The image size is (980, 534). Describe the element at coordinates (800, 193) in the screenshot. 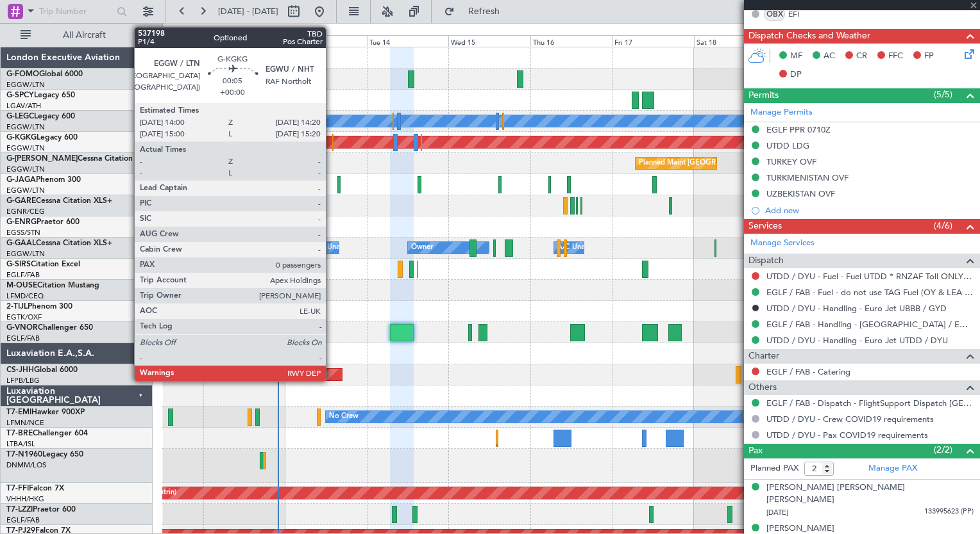

I see `div: UZBEKISTAN OVF` at that location.